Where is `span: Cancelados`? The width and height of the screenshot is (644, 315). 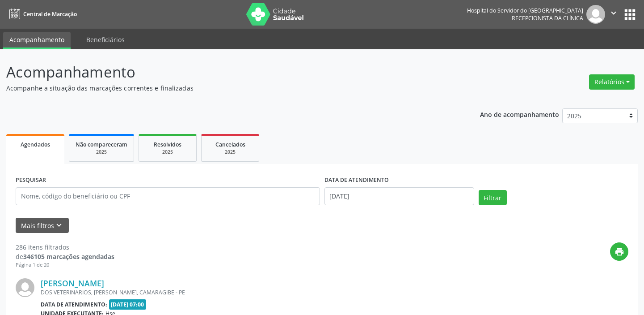
span: Cancelados is located at coordinates (230, 144).